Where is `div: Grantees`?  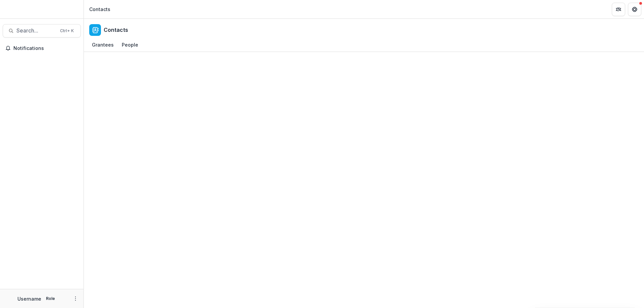
div: Grantees is located at coordinates (102, 45).